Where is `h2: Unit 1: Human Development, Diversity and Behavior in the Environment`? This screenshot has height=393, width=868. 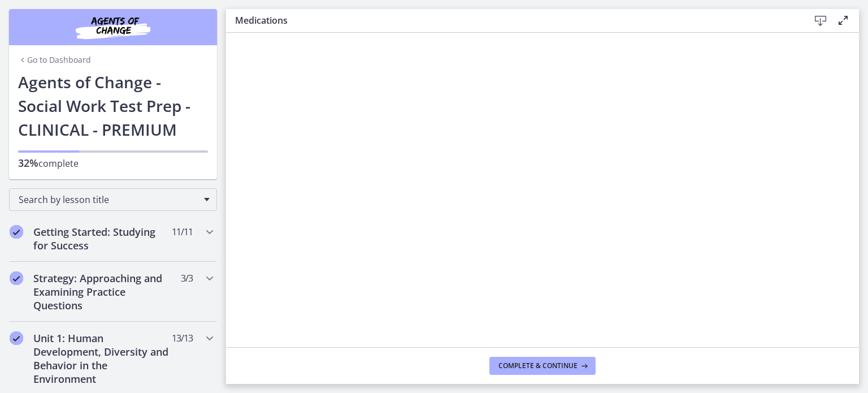
h2: Unit 1: Human Development, Diversity and Behavior in the Environment is located at coordinates (102, 358).